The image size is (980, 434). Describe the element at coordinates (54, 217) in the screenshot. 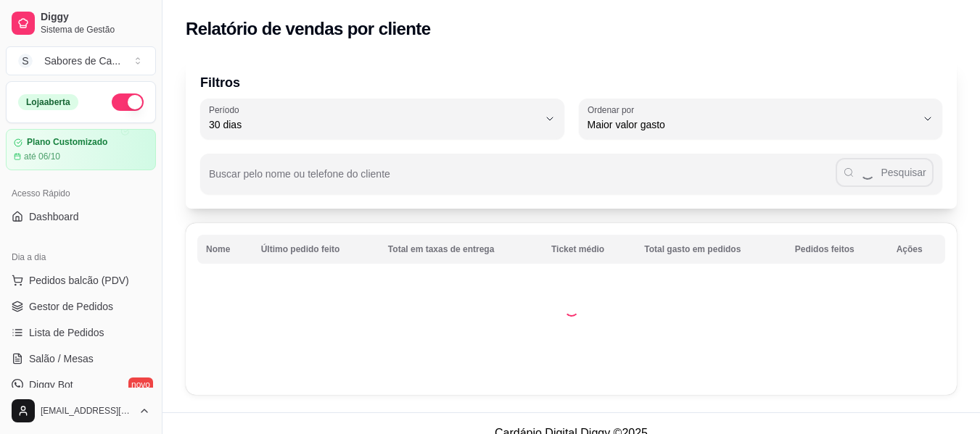

I see `span: Dashboard` at that location.